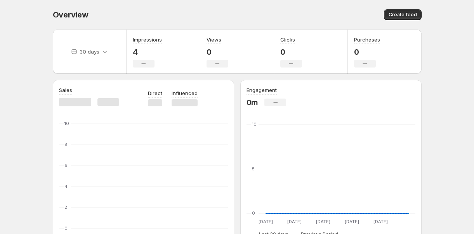 The image size is (474, 234). I want to click on p: 4, so click(147, 52).